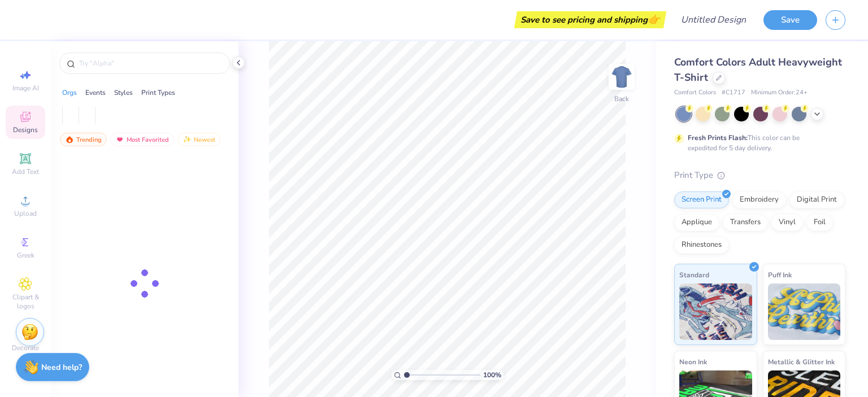 This screenshot has height=397, width=868. I want to click on strong: Need help?, so click(61, 367).